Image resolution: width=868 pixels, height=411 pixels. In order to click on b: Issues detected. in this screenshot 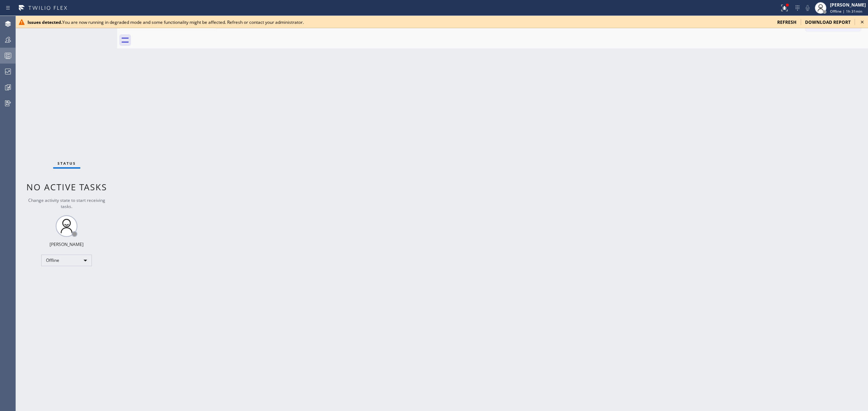, I will do `click(45, 22)`.